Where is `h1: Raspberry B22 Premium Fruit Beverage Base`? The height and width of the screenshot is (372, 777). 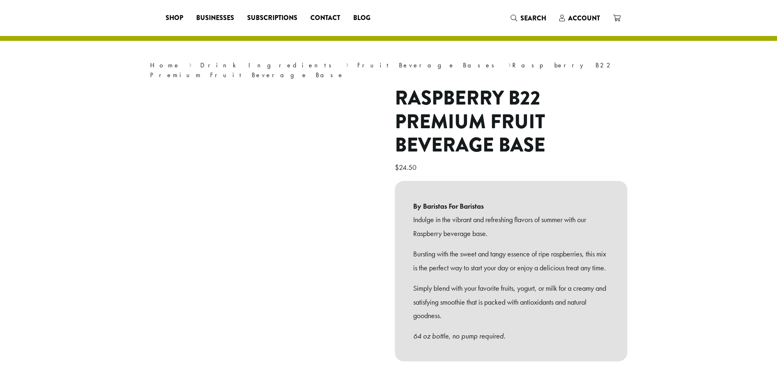 h1: Raspberry B22 Premium Fruit Beverage Base is located at coordinates (511, 122).